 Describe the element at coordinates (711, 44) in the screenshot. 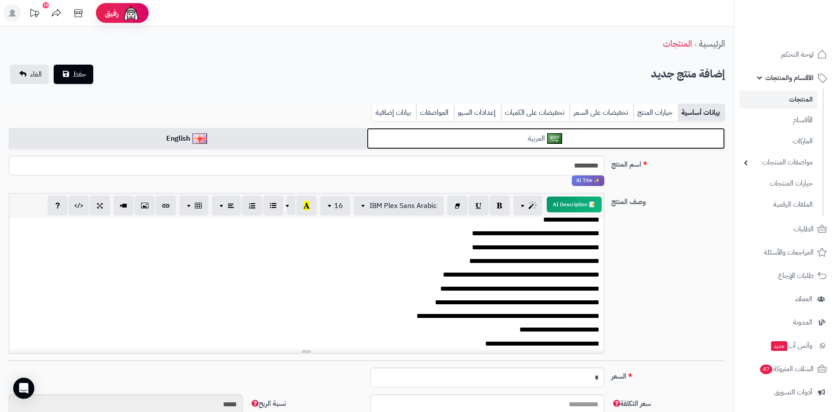

I see `a: الرئيسية` at that location.